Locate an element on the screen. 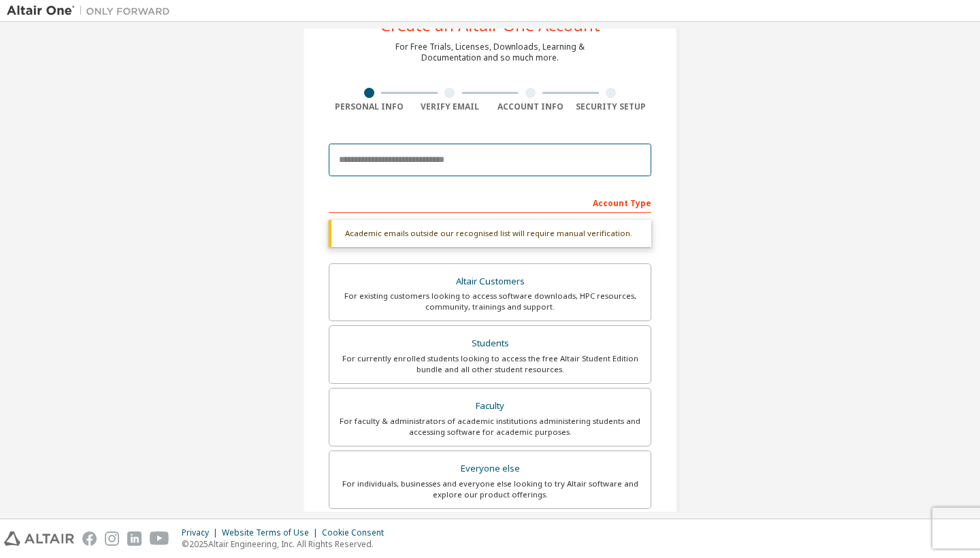  img: youtube.svg is located at coordinates (160, 538).